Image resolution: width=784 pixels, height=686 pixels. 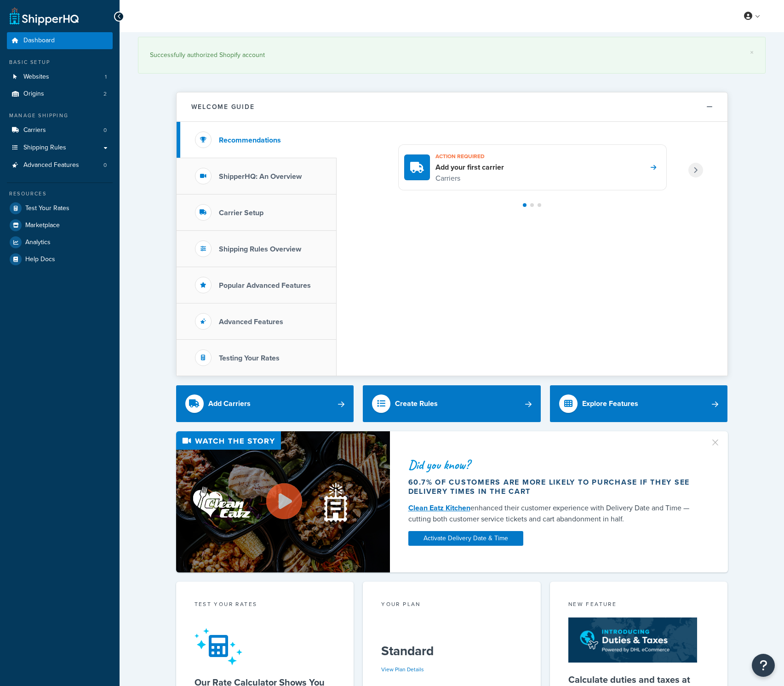 I want to click on li: Origins, so click(x=60, y=93).